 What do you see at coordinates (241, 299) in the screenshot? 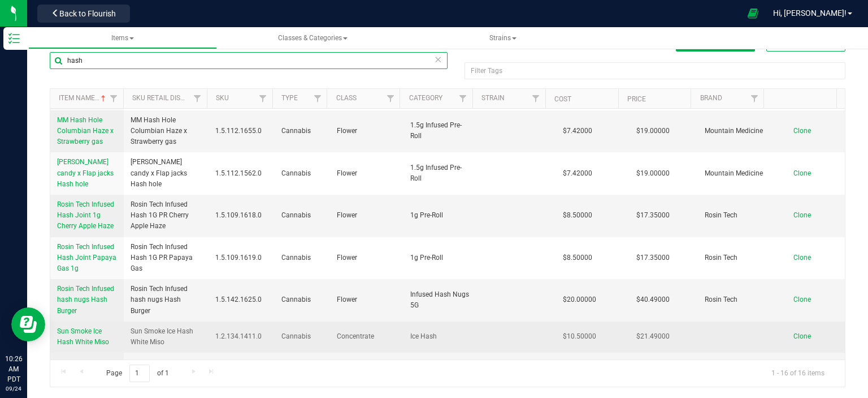
I see `span: 1.5.142.1625.0` at bounding box center [241, 299].